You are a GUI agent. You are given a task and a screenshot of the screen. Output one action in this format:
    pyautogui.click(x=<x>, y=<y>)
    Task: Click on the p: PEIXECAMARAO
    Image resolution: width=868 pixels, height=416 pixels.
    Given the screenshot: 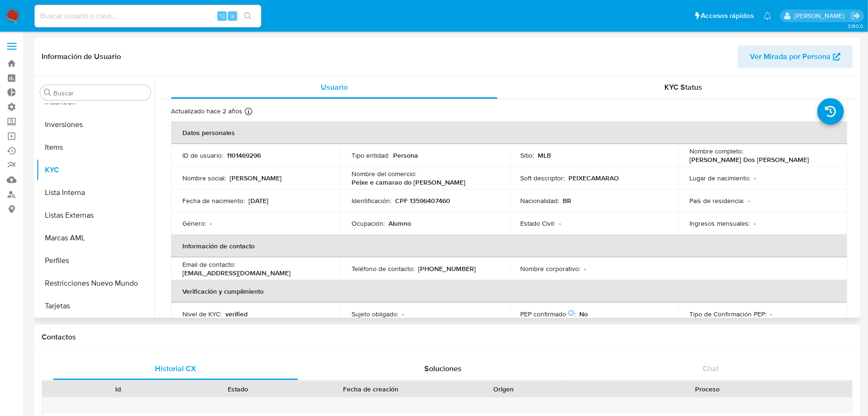 What is the action you would take?
    pyautogui.click(x=594, y=178)
    